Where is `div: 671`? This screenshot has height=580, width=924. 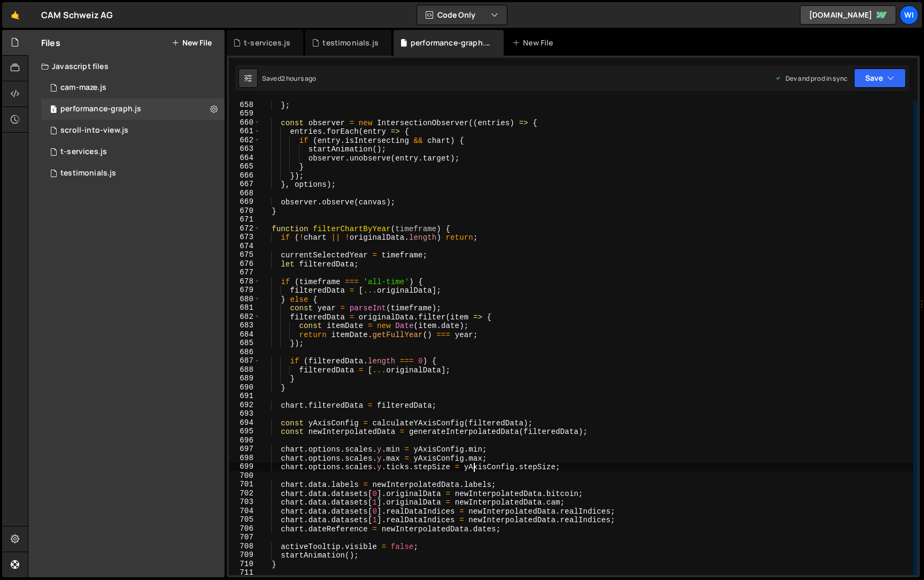
div: 671 is located at coordinates (244, 219).